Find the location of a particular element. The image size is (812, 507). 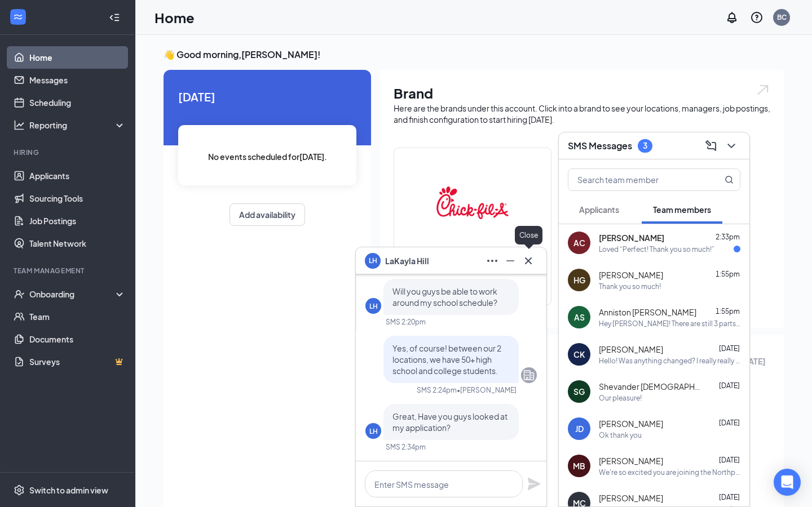

div: SG is located at coordinates (579, 392).